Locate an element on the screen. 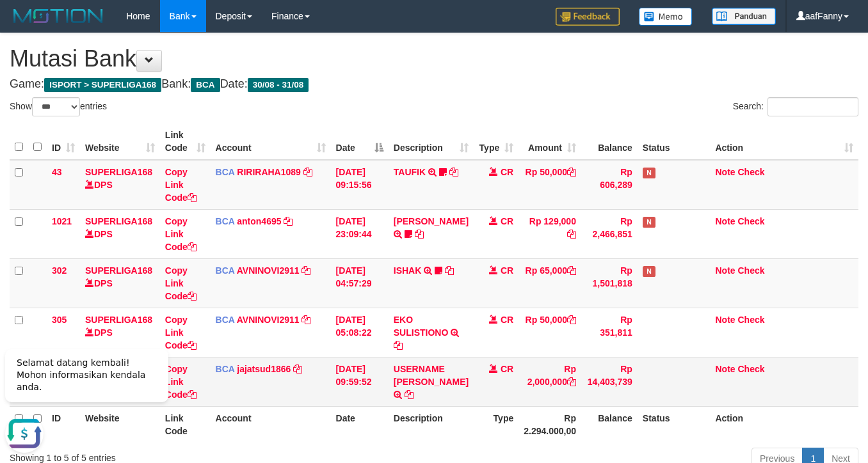  span: 43 is located at coordinates (57, 173).